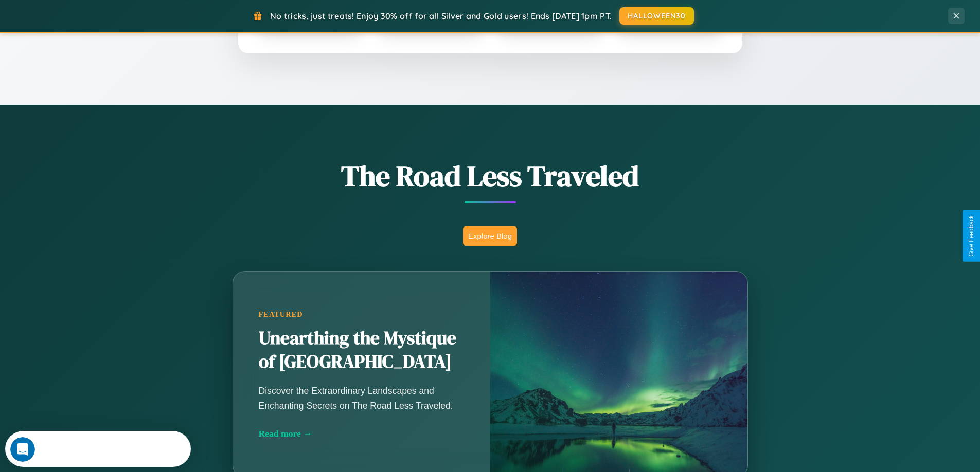  What do you see at coordinates (490, 176) in the screenshot?
I see `h1: The Road Less Traveled` at bounding box center [490, 176].